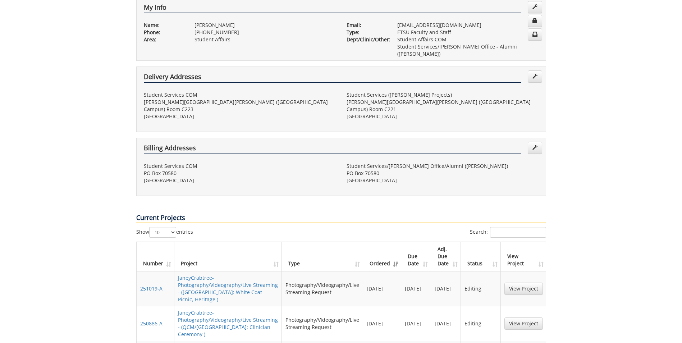  What do you see at coordinates (333, 149) in the screenshot?
I see `h4: Billing Addresses` at bounding box center [333, 149].